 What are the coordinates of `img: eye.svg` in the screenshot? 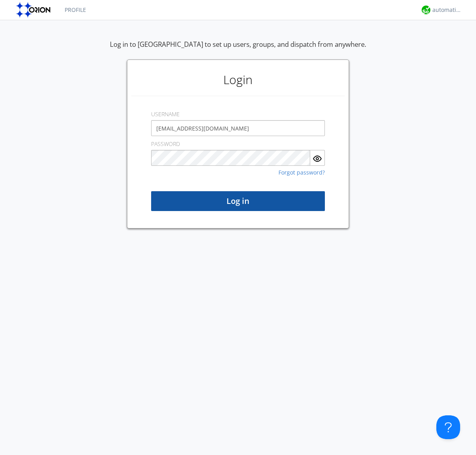 It's located at (317, 159).